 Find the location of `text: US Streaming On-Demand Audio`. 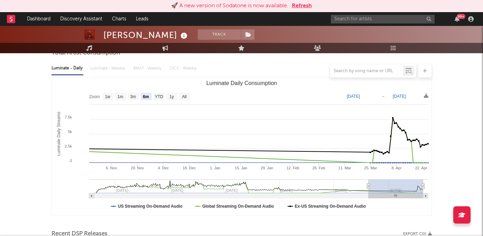

text: US Streaming On-Demand Audio is located at coordinates (150, 207).